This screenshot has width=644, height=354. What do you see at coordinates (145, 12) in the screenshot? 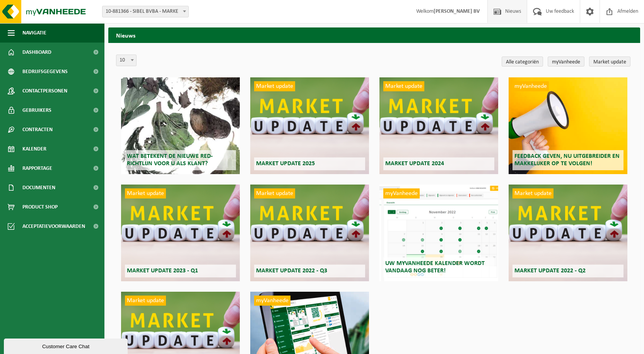
I see `span: 10-881366 - SIBEL BVBA - MARKE` at bounding box center [145, 12].